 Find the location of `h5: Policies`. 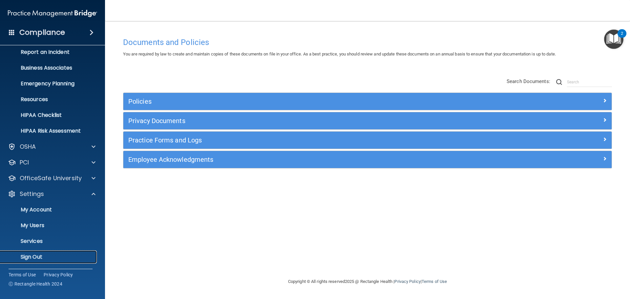

h5: Policies is located at coordinates (307, 101).